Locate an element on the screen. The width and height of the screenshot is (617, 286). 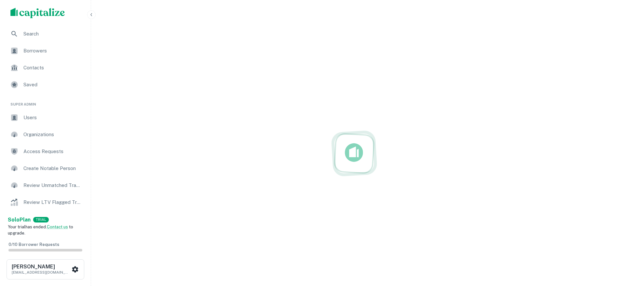
a: Contacts is located at coordinates (45, 68).